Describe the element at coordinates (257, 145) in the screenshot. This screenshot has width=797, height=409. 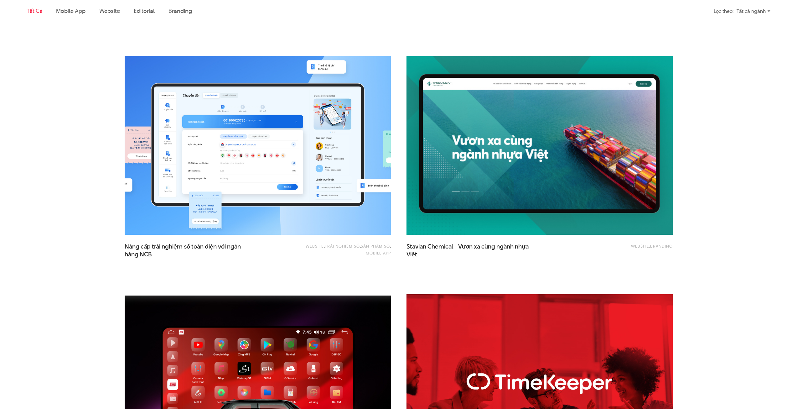
I see `img: Nâng cấp trải nghiệm số toàn diện với ngân hàng NCB` at that location.